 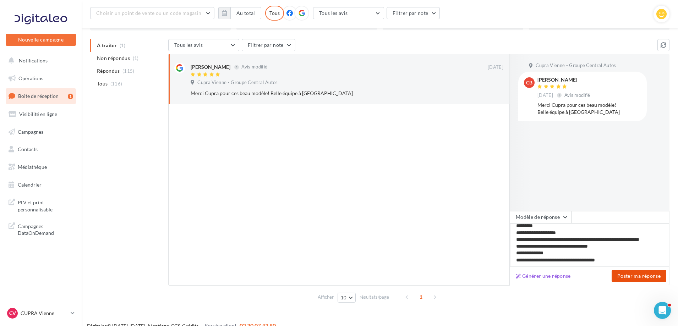 What do you see at coordinates (326, 297) in the screenshot?
I see `span: Afficher` at bounding box center [326, 297].